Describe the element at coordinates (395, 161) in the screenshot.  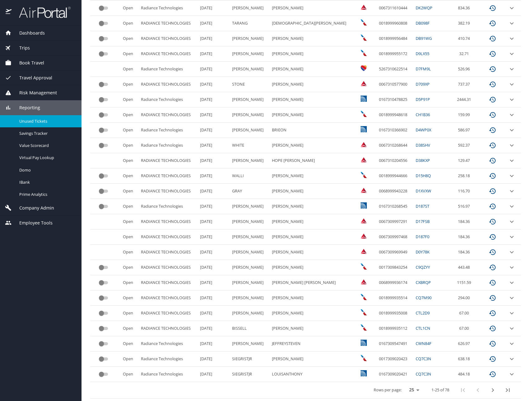
I see `td: 0067310204556` at that location.